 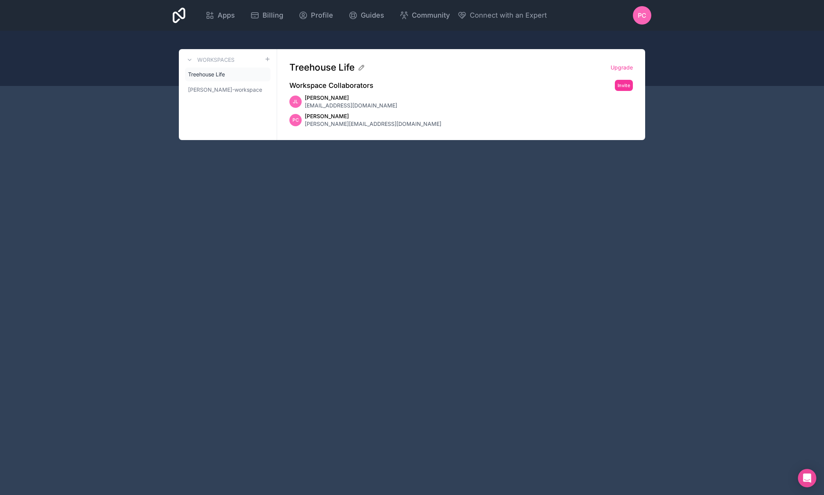 What do you see at coordinates (372, 15) in the screenshot?
I see `span: Guides` at bounding box center [372, 15].